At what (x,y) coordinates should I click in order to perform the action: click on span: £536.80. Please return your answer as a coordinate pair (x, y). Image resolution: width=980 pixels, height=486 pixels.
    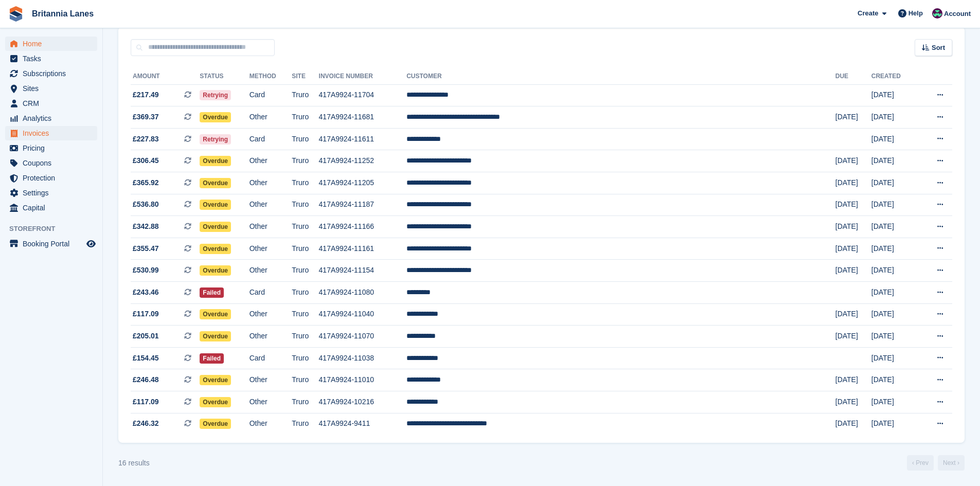
    Looking at the image, I should click on (146, 204).